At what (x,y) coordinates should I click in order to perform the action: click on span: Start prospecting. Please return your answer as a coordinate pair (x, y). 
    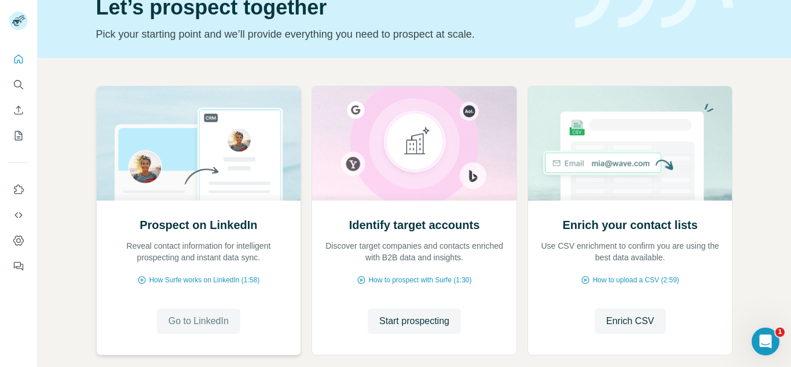
    Looking at the image, I should click on (414, 321).